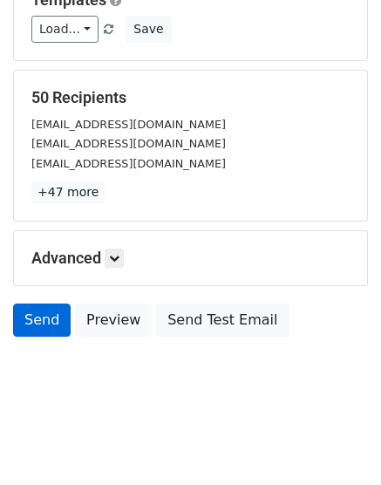  What do you see at coordinates (68, 192) in the screenshot?
I see `a: +47 more` at bounding box center [68, 192].